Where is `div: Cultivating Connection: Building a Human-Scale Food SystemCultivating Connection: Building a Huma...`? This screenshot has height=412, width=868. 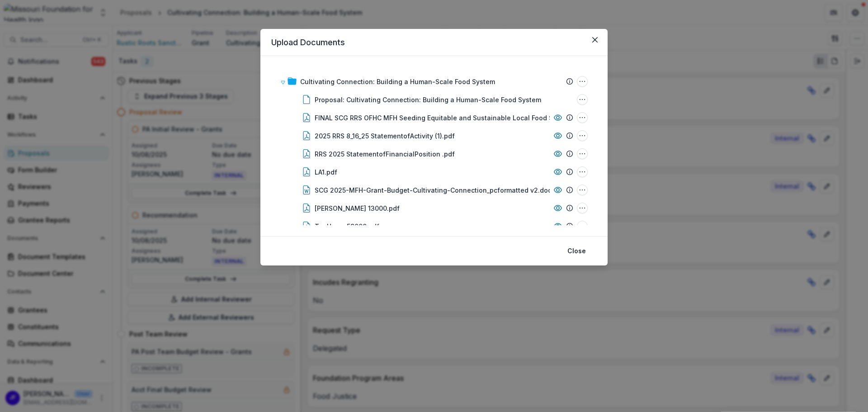 div: Cultivating Connection: Building a Human-Scale Food SystemCultivating Connection: Building a Huma... is located at coordinates (434, 81).